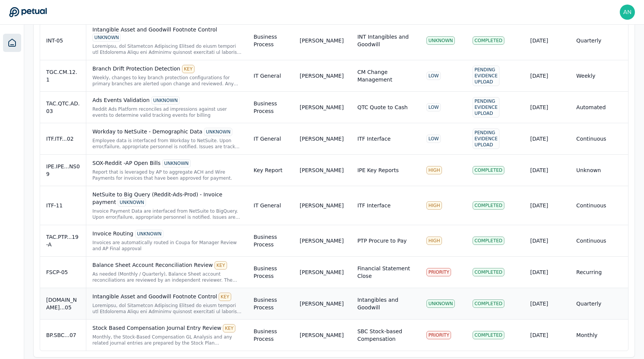 The height and width of the screenshot is (359, 644). I want to click on div: INT Intangibles and Goodwill, so click(385, 40).